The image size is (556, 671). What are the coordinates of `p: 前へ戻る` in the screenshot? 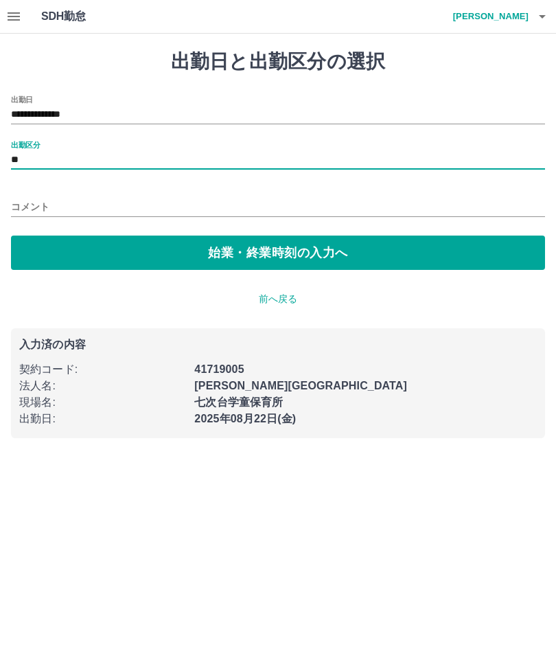 It's located at (278, 299).